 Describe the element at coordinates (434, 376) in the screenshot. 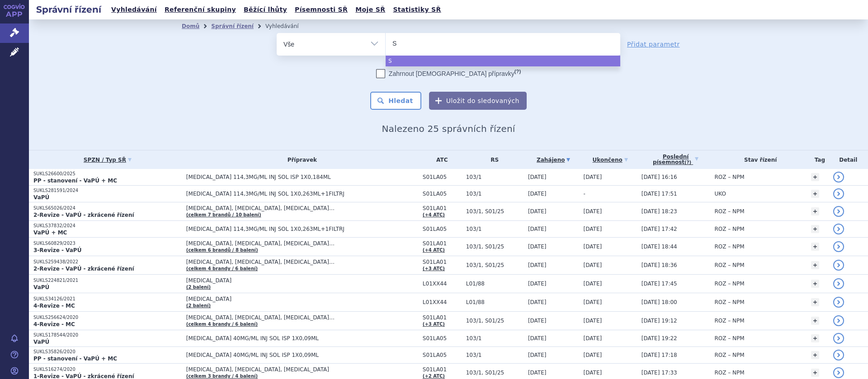

I see `a: (+2 ATC)` at that location.